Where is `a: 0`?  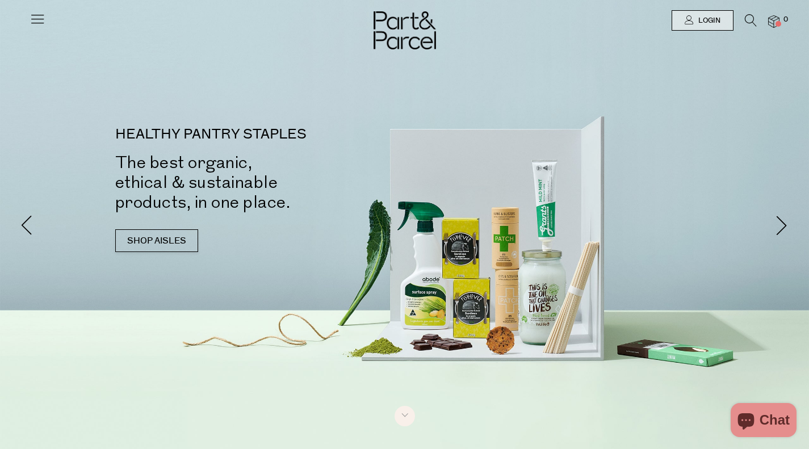 a: 0 is located at coordinates (774, 21).